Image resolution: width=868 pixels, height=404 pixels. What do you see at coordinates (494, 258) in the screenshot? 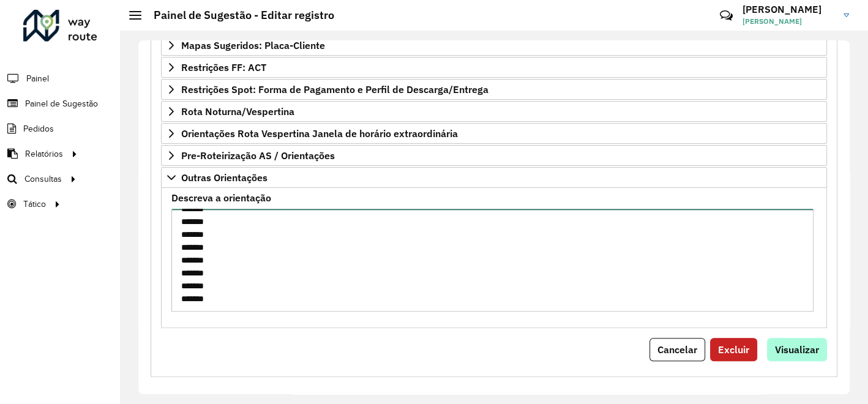
I see `div: Outras Orientações` at bounding box center [494, 258].